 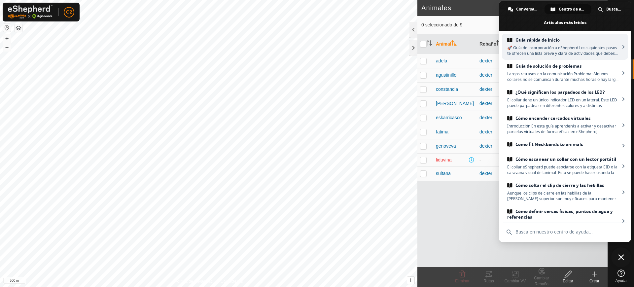 I want to click on a: Cómo escanear un collar con un lector portátilEl collar eShepherd puede asociarse con la etiqueta..., so click(x=565, y=166).